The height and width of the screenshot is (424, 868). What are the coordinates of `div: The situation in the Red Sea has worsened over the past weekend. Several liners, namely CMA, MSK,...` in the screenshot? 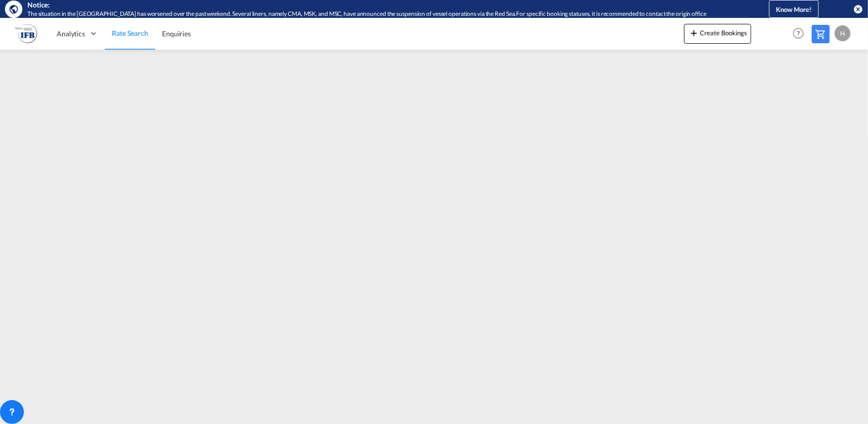 It's located at (381, 14).